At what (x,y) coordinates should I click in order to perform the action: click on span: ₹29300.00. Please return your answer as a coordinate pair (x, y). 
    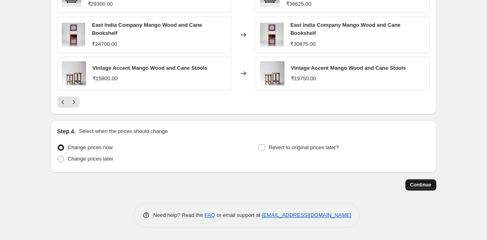
    Looking at the image, I should click on (100, 4).